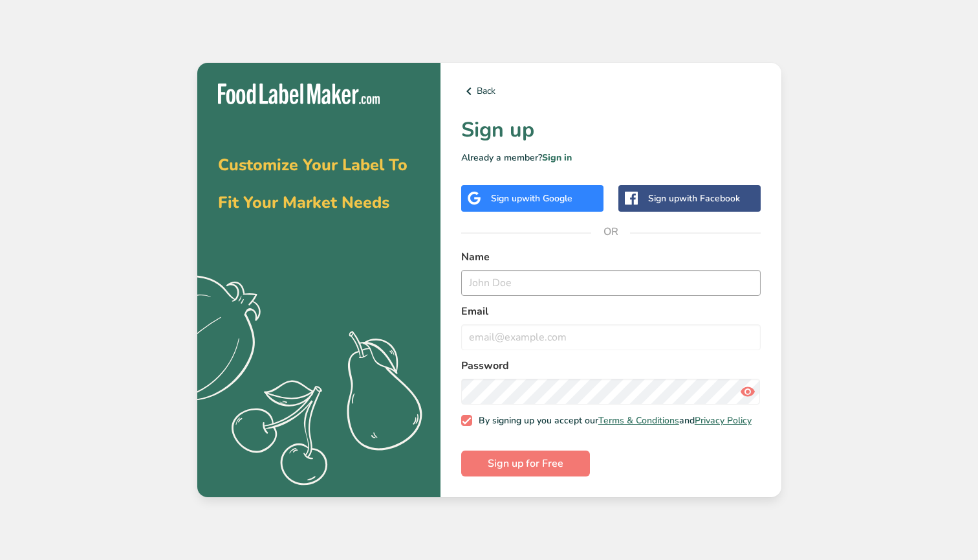 Image resolution: width=978 pixels, height=560 pixels. Describe the element at coordinates (611, 130) in the screenshot. I see `h1: Sign up` at that location.